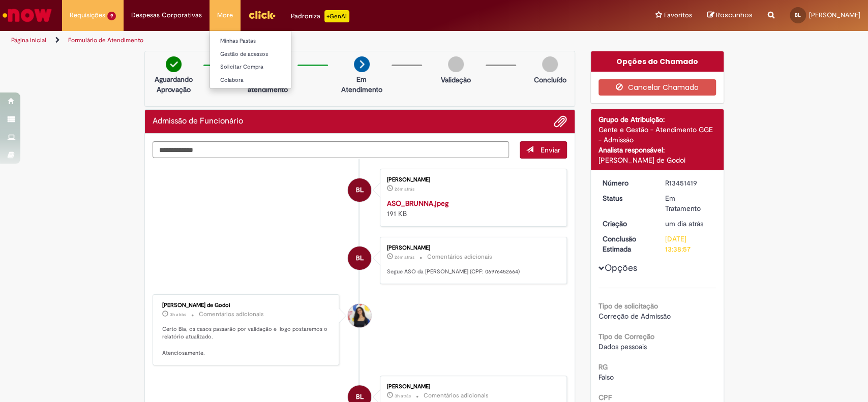  Describe the element at coordinates (605, 398) in the screenshot. I see `b: CPF` at that location.